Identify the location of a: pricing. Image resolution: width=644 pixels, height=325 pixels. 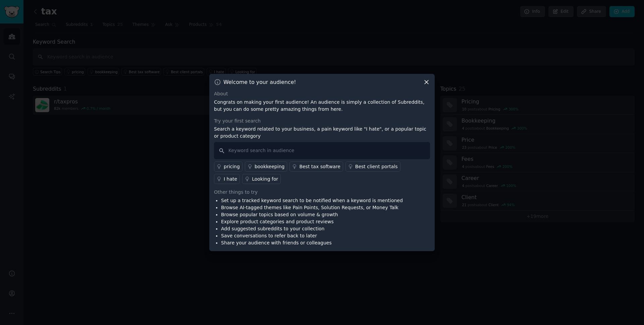
(228, 166).